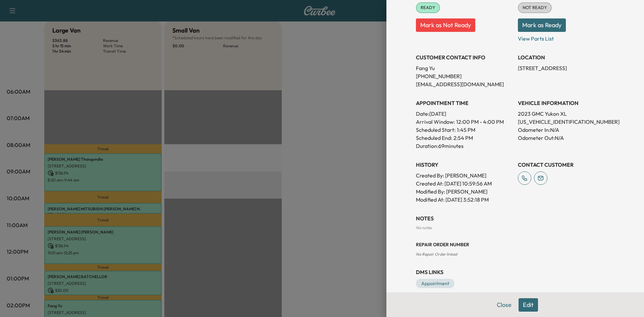 Image resolution: width=644 pixels, height=317 pixels. I want to click on p: Scheduled Start:, so click(436, 130).